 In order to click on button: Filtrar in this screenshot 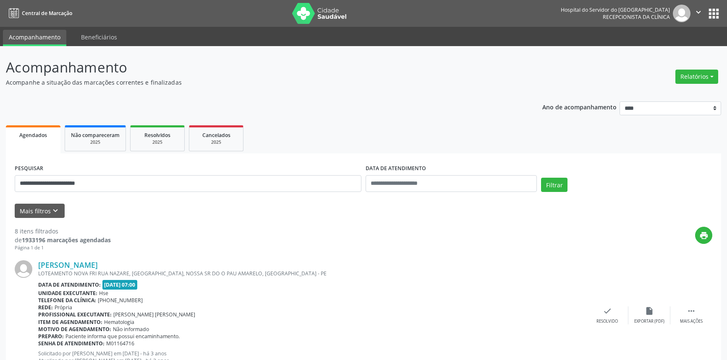, I will do `click(554, 185)`.